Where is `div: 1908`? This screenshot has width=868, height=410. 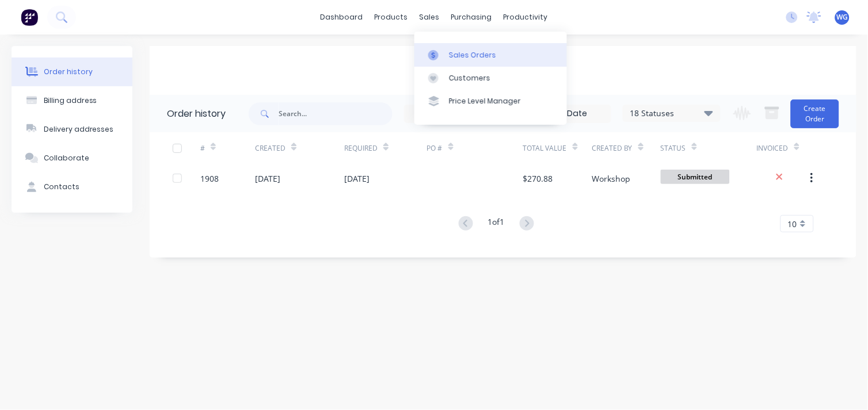 div: 1908 is located at coordinates (209, 179).